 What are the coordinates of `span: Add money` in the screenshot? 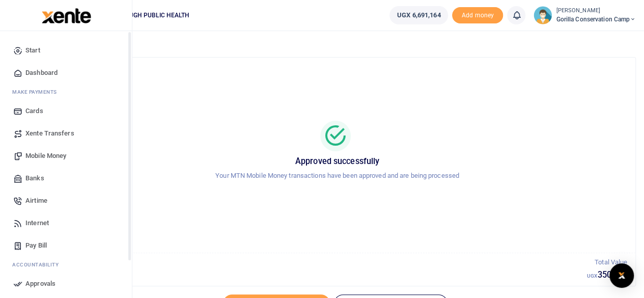 It's located at (478, 16).